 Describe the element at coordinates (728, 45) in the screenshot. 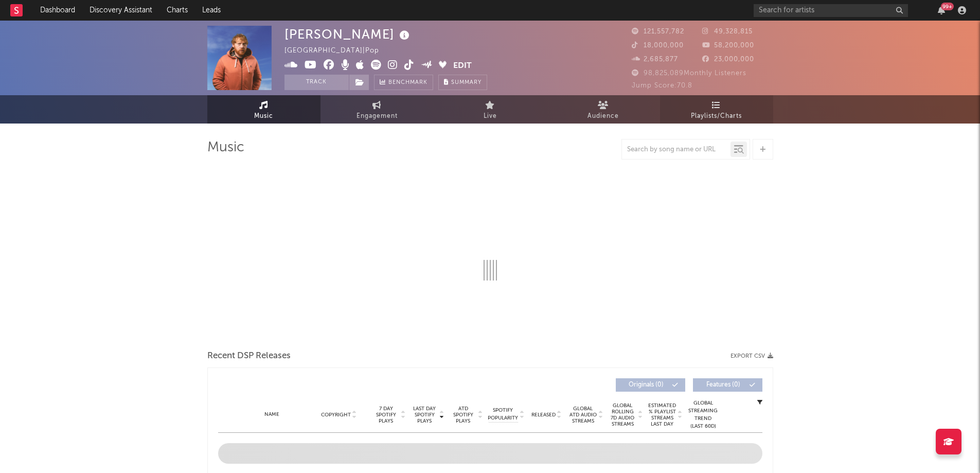

I see `span: 58,200,000` at that location.